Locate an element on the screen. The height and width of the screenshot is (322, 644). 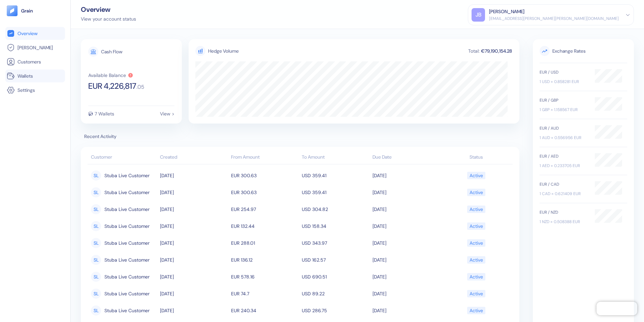
td: EUR 136.12 is located at coordinates (265, 259).